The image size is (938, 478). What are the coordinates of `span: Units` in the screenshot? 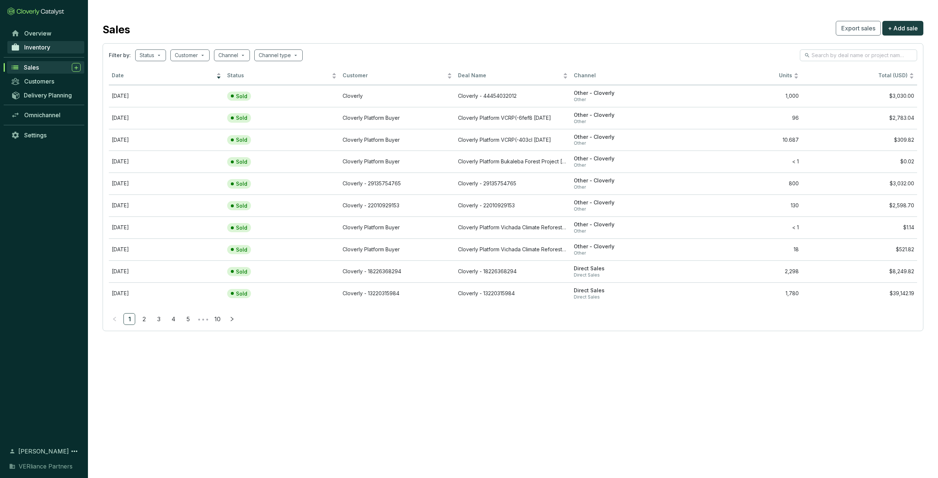 It's located at (741, 76).